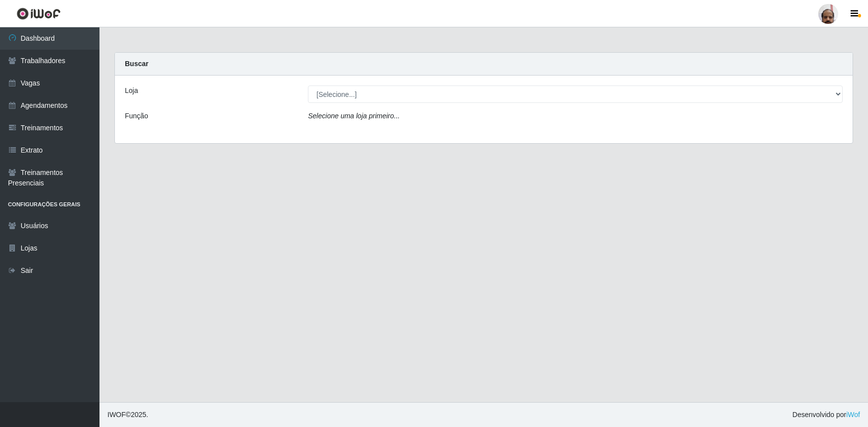 The height and width of the screenshot is (427, 868). What do you see at coordinates (136, 64) in the screenshot?
I see `strong: Buscar` at bounding box center [136, 64].